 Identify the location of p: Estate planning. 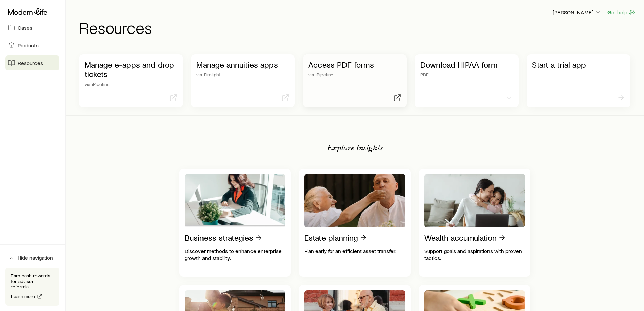
(331, 238).